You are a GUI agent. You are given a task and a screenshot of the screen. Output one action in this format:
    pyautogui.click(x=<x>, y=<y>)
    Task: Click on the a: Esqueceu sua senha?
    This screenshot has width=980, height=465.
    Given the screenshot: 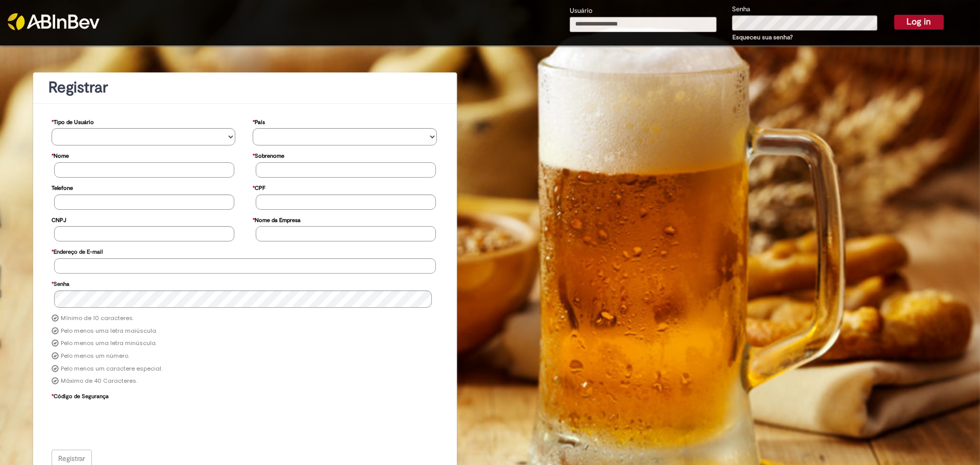 What is the action you would take?
    pyautogui.click(x=763, y=38)
    